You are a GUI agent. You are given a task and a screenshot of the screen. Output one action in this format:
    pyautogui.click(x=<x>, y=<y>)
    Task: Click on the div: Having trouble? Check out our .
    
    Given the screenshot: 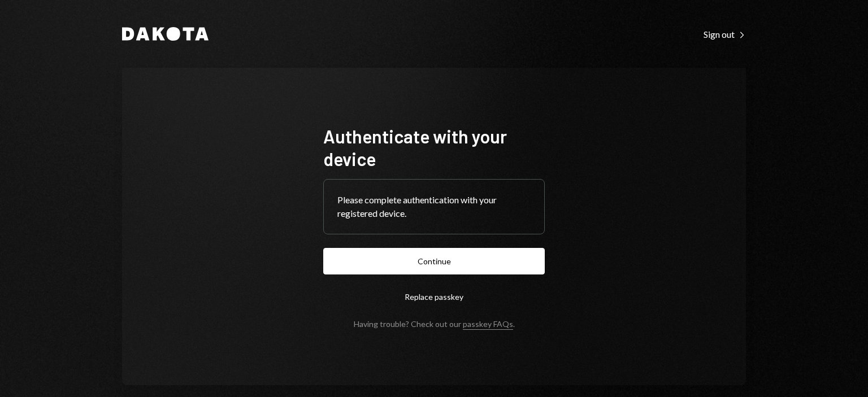 What is the action you would take?
    pyautogui.click(x=434, y=323)
    